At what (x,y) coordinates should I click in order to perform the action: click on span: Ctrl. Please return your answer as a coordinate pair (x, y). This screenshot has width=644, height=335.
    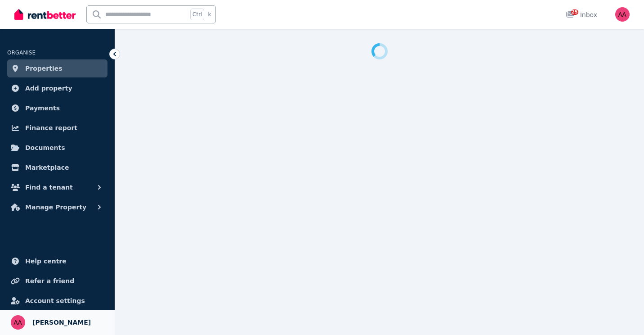
    Looking at the image, I should click on (197, 15).